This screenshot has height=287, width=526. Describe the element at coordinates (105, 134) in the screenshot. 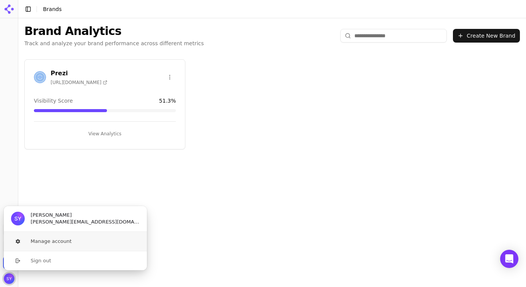

I see `button: View Analytics` at that location.